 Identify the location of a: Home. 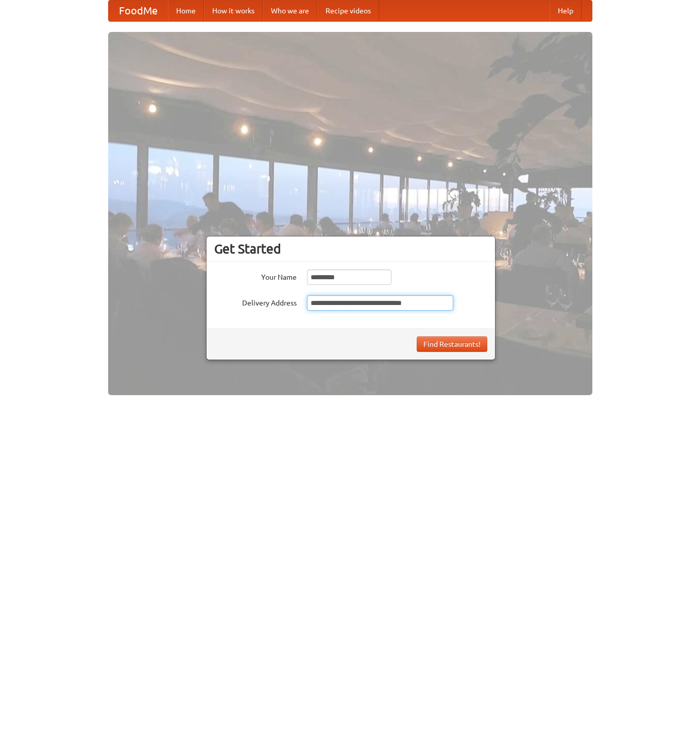
(186, 10).